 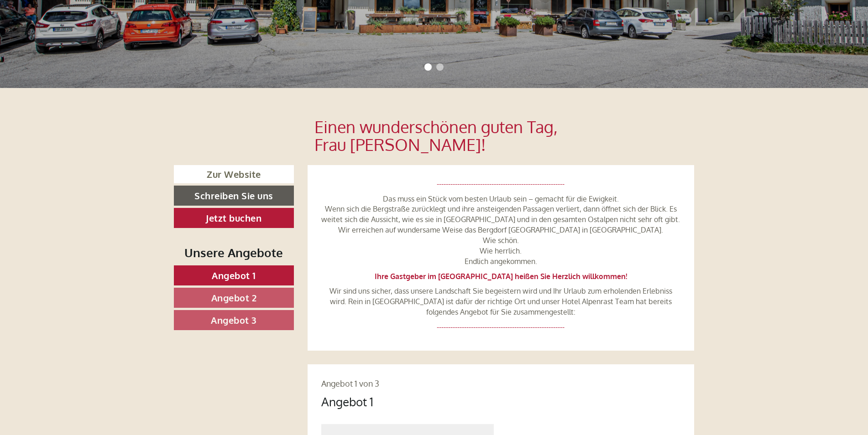 I want to click on span: Angebot 2, so click(x=234, y=298).